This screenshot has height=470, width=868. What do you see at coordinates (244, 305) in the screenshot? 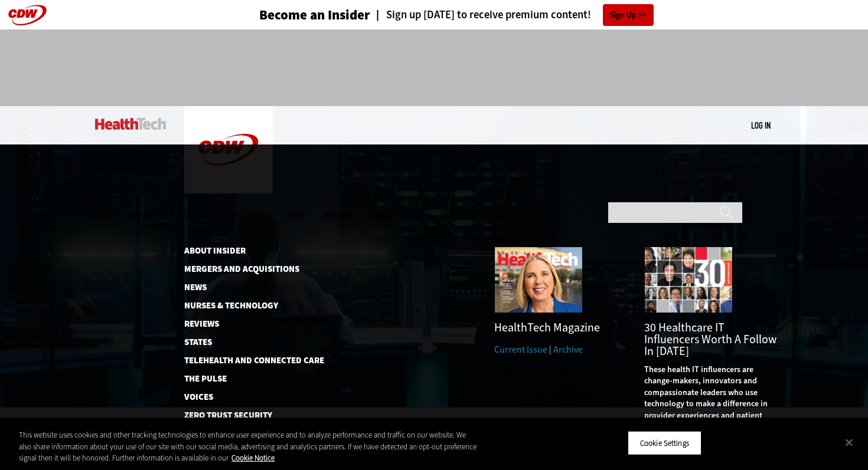
I see `a: Nurses & Technology` at bounding box center [244, 305].